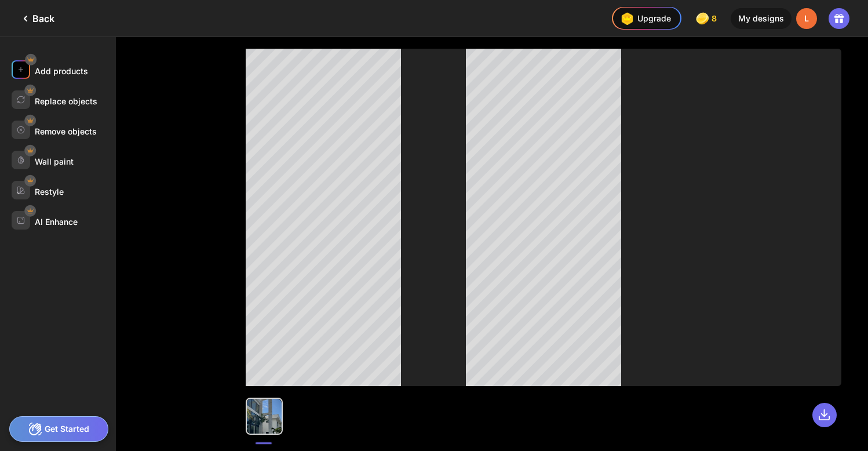  Describe the element at coordinates (61, 71) in the screenshot. I see `div: Add products` at that location.